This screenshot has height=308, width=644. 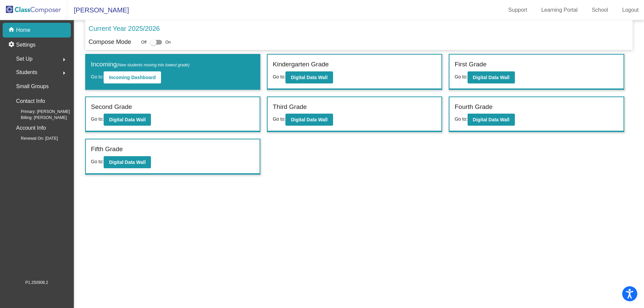 I want to click on p: Settings, so click(x=26, y=45).